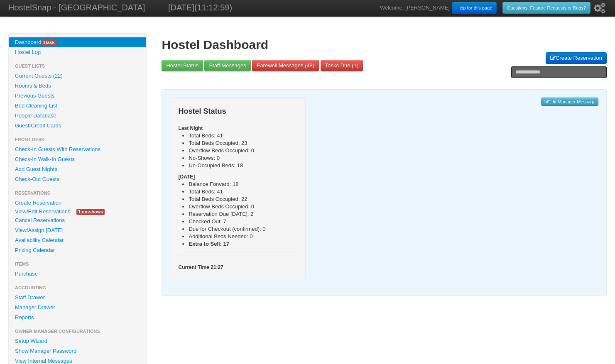 This screenshot has height=364, width=615. I want to click on li: Total Beds Occupied: 23, so click(242, 143).